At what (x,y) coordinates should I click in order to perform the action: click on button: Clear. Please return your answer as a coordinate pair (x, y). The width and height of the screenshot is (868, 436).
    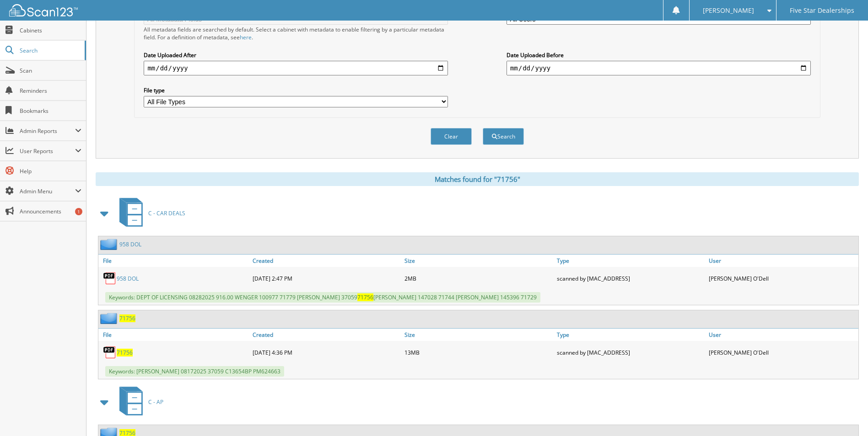
    Looking at the image, I should click on (451, 136).